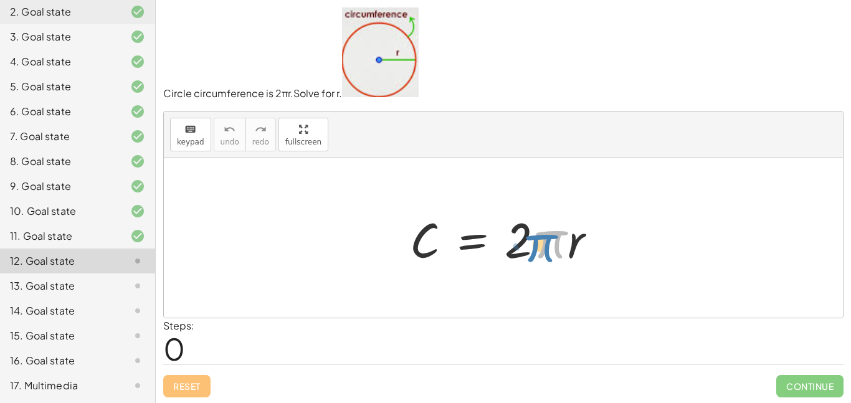 The height and width of the screenshot is (403, 851). Describe the element at coordinates (60, 136) in the screenshot. I see `div: 7. Goal state` at that location.